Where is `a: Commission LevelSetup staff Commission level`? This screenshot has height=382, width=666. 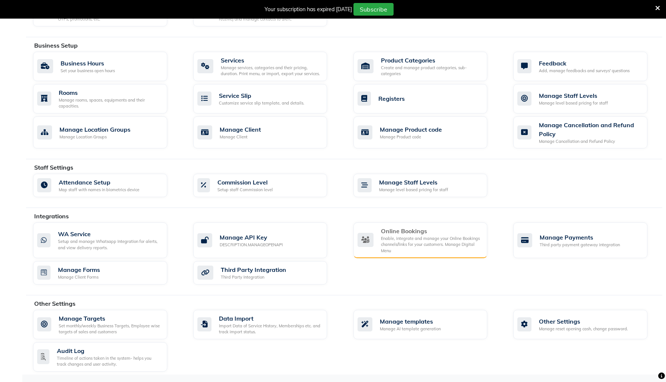
a: Commission LevelSetup staff Commission level is located at coordinates (268, 185).